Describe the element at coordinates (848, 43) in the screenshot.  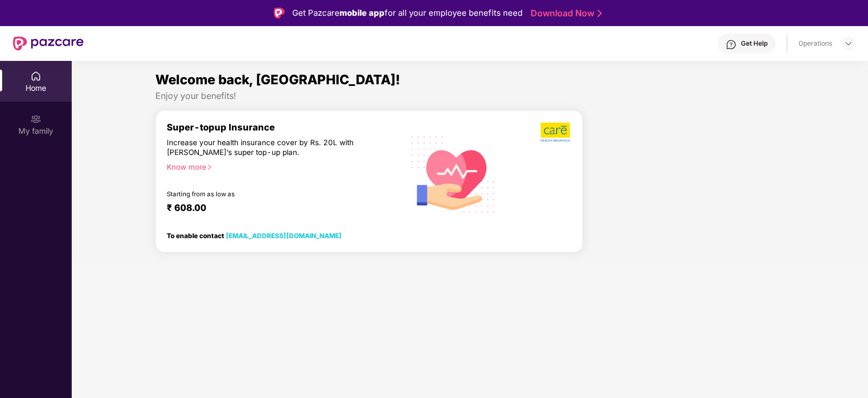
I see `img: svg+xml;base64,PHN2ZyBpZD0iRHJvcGRvd24tMzJ4MzIiIHhtbG5zPSJodHRwOi8vd3d3LnczLm9yZy8yMDAwL3N2ZyIgd2...` at that location.